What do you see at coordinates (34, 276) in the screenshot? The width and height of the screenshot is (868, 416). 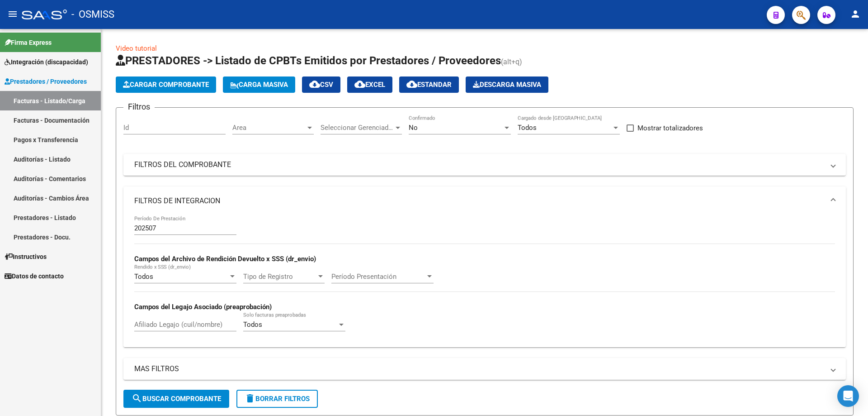 I see `span: Datos de contacto` at bounding box center [34, 276].